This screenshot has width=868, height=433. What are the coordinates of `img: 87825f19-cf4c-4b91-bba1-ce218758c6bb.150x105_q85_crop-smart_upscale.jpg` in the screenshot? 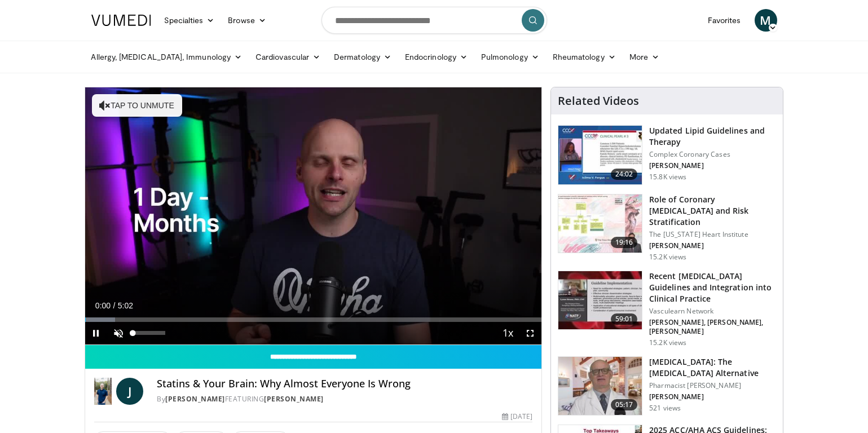 It's located at (600, 301).